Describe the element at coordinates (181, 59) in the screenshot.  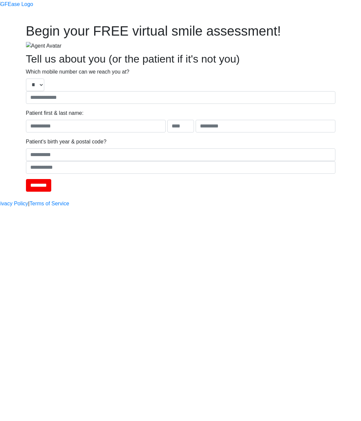
I see `h2: Tell us about you (or the patient if it's not you)` at that location.